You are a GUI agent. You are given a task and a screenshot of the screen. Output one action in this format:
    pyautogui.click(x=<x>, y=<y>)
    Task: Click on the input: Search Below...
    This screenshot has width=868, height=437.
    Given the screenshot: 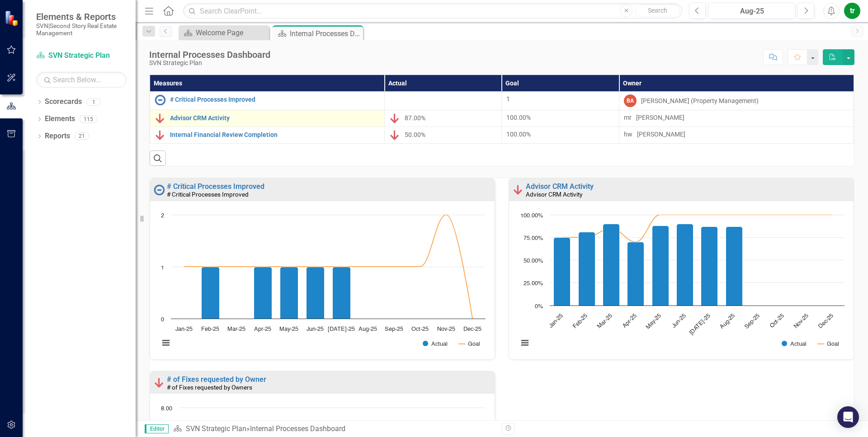 What is the action you would take?
    pyautogui.click(x=81, y=80)
    